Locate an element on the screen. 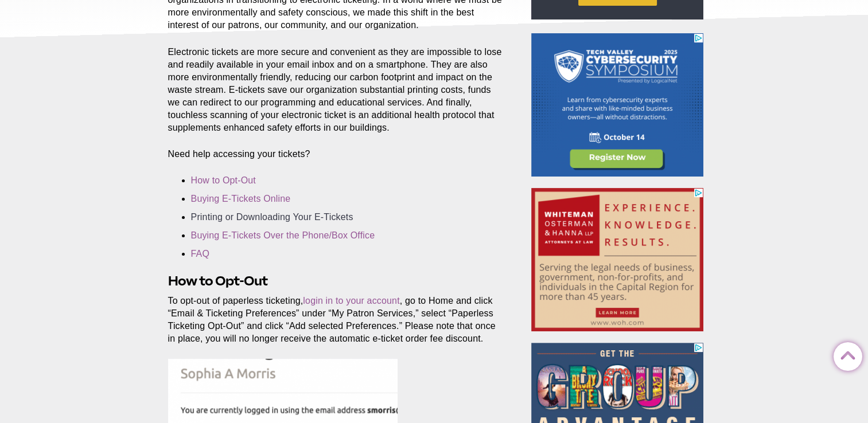 The image size is (868, 423). strong: How to Opt-Out is located at coordinates (217, 281).